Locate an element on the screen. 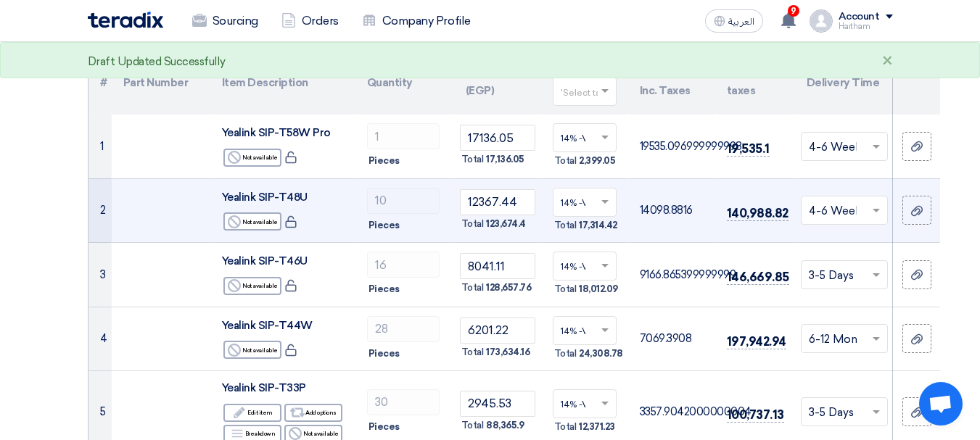 Image resolution: width=980 pixels, height=440 pixels. span: 9 is located at coordinates (794, 11).